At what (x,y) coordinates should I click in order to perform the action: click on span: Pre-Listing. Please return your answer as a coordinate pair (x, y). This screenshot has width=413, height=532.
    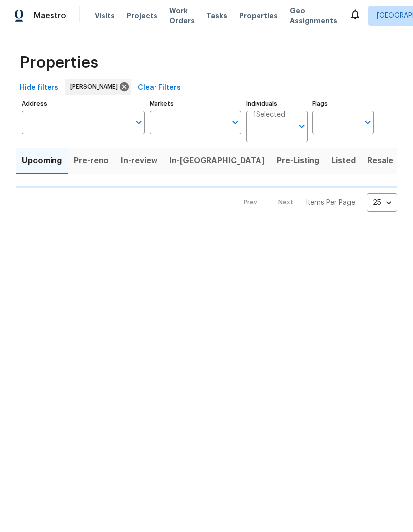
    Looking at the image, I should click on (298, 161).